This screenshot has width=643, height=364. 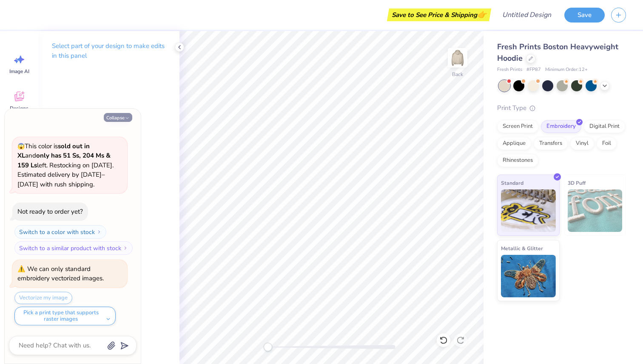 What do you see at coordinates (534, 70) in the screenshot?
I see `span: # FP87` at bounding box center [534, 70].